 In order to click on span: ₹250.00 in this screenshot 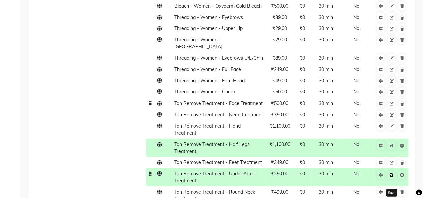, I will do `click(280, 174)`.